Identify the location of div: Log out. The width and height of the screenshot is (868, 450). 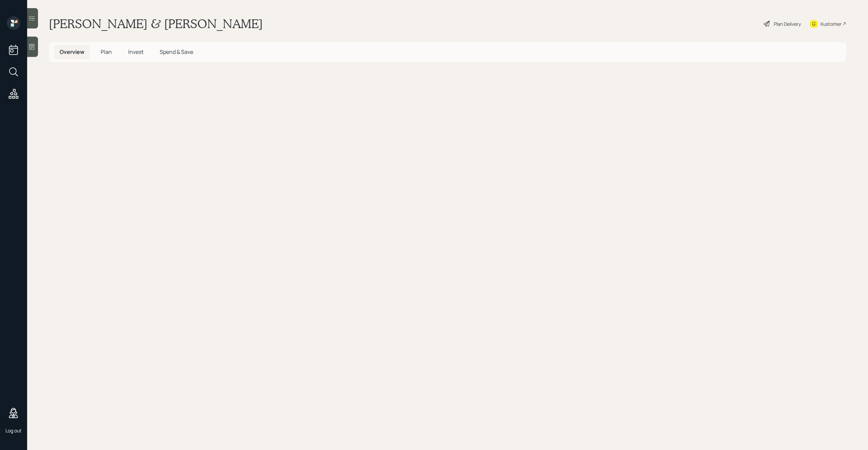
(14, 430).